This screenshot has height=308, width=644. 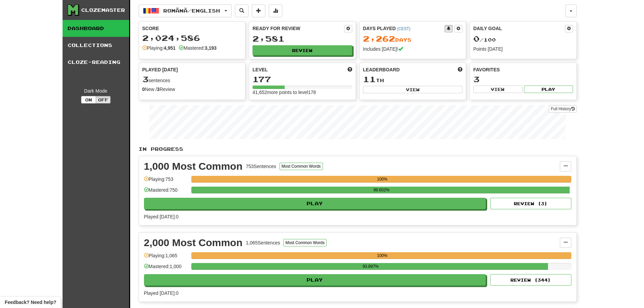 What do you see at coordinates (144, 89) in the screenshot?
I see `strong: 0` at bounding box center [144, 89].